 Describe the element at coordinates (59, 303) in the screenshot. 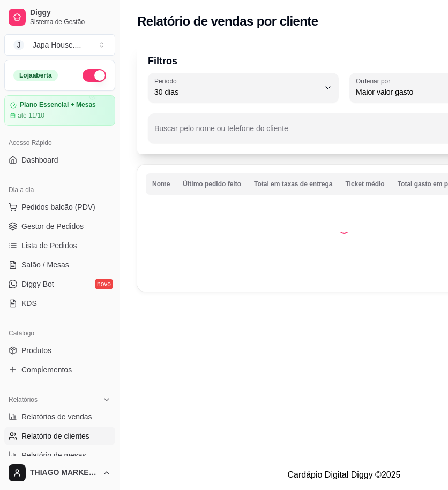

I see `a: KDS` at that location.